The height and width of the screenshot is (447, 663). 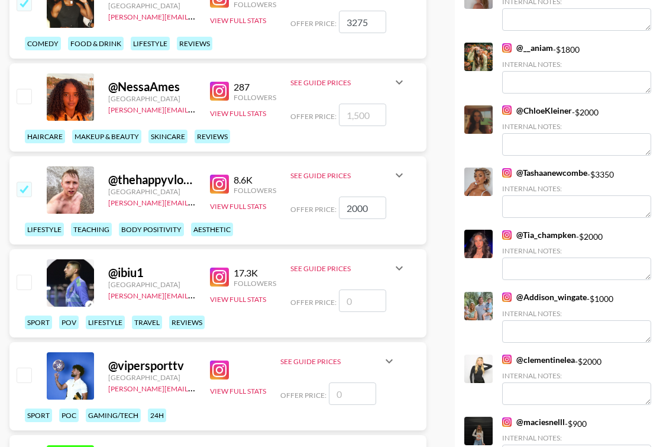 What do you see at coordinates (152, 365) in the screenshot?
I see `div: @ vipersporttv` at bounding box center [152, 365].